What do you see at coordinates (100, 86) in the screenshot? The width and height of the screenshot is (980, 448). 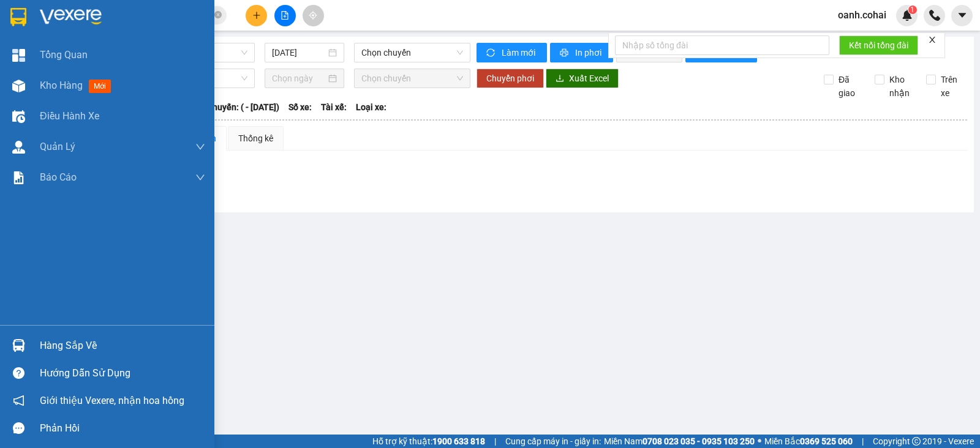 I see `span: mới` at bounding box center [100, 86].